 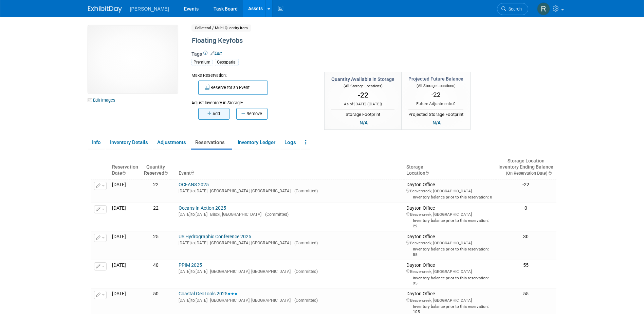 I want to click on img: Rebecca Deis, so click(x=543, y=9).